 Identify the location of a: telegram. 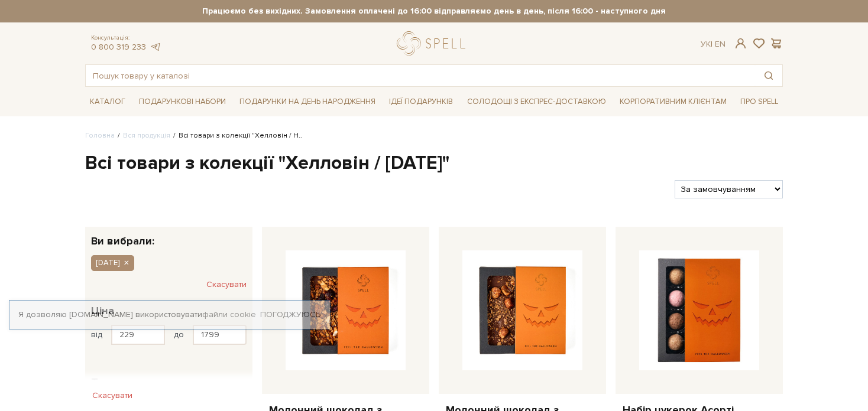
(155, 47).